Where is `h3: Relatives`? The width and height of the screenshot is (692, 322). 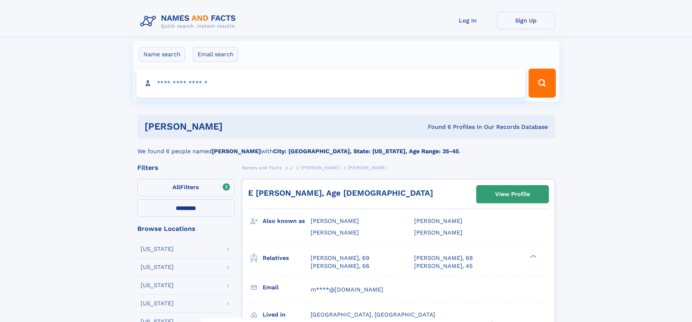 h3: Relatives is located at coordinates (287, 258).